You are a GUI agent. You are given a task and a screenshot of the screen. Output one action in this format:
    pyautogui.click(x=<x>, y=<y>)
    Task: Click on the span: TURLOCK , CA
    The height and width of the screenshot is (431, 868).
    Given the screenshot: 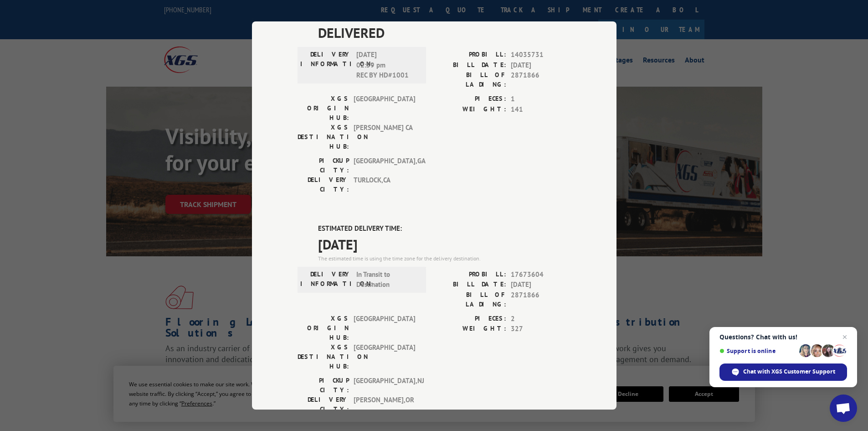 What is the action you would take?
    pyautogui.click(x=384, y=185)
    